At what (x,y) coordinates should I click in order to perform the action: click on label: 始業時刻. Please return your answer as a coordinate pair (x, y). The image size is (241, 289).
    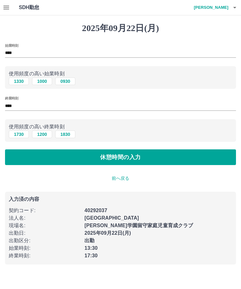
    Looking at the image, I should click on (12, 45).